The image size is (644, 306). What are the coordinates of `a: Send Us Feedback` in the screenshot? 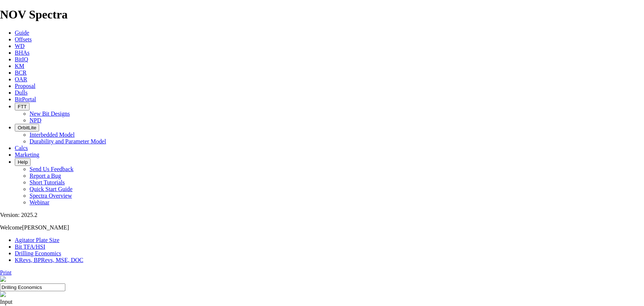 It's located at (51, 169).